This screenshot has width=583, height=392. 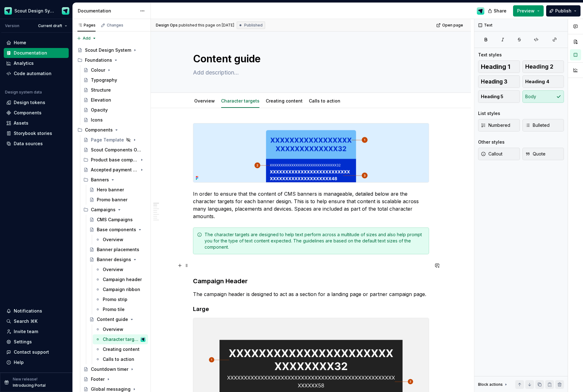 What do you see at coordinates (120, 300) in the screenshot?
I see `a: Promo strip` at bounding box center [120, 300].